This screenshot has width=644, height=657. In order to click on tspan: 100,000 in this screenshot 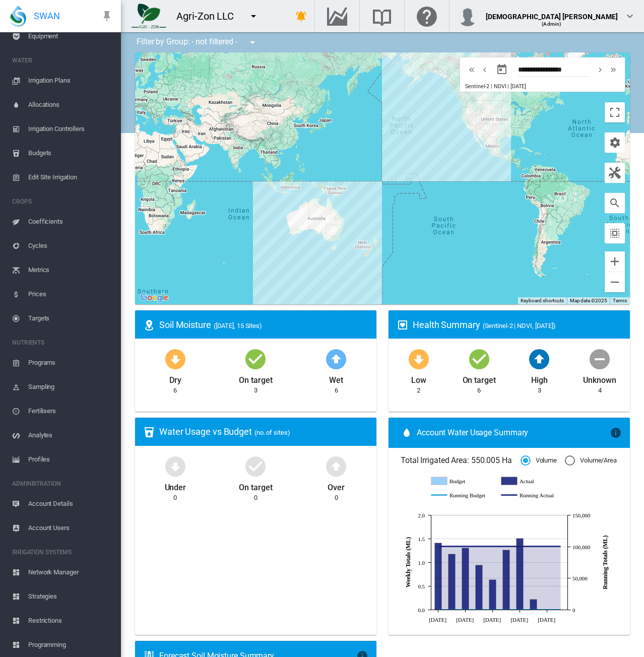, I will do `click(581, 547)`.